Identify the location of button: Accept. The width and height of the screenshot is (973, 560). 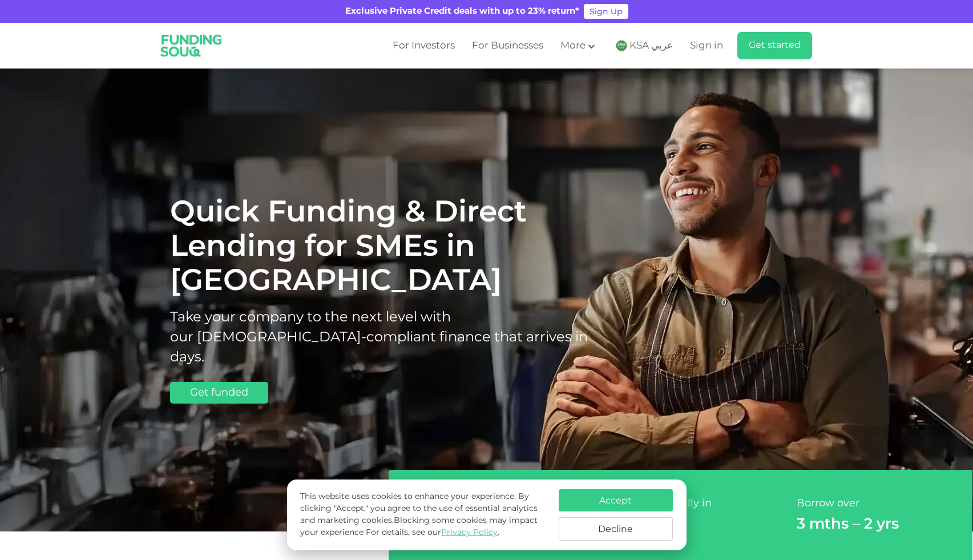
(616, 500).